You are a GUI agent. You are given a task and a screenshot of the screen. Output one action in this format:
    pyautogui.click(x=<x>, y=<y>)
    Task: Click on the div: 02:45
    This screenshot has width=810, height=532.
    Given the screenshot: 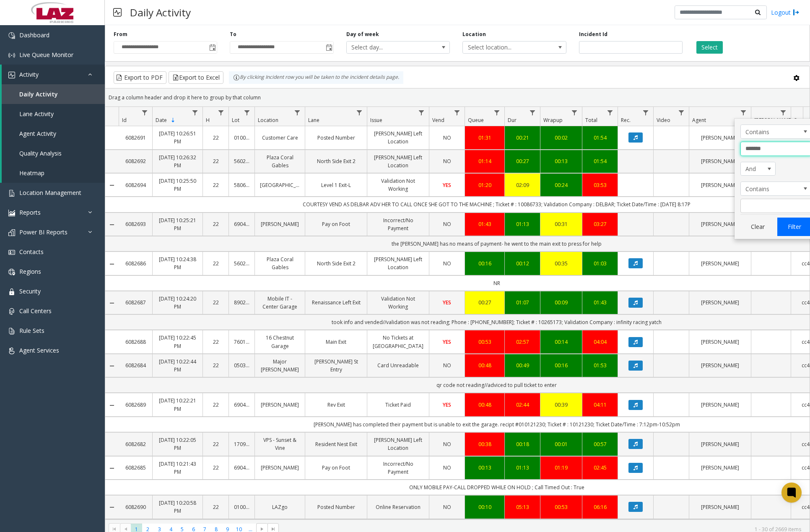 What is the action you would take?
    pyautogui.click(x=600, y=468)
    